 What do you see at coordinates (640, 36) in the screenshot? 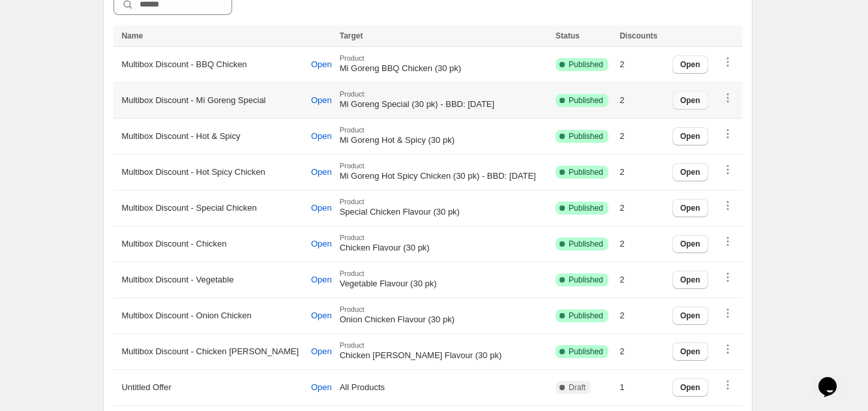
I see `th: Discounts` at bounding box center [640, 36].